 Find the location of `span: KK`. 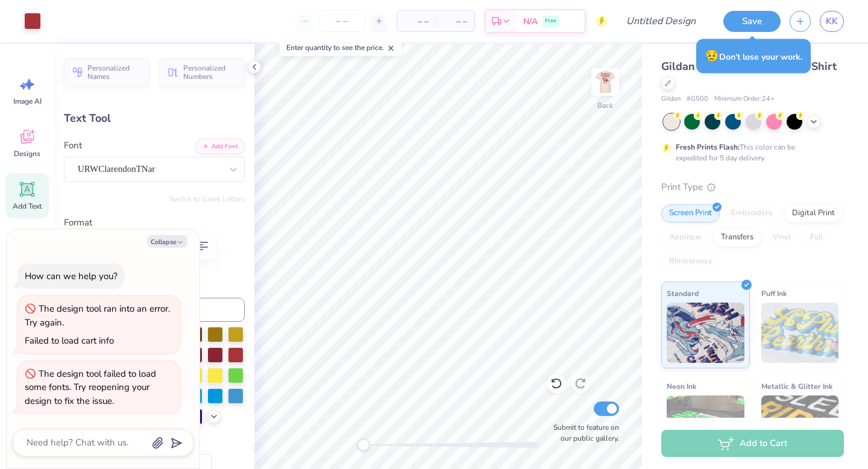

span: KK is located at coordinates (832, 21).